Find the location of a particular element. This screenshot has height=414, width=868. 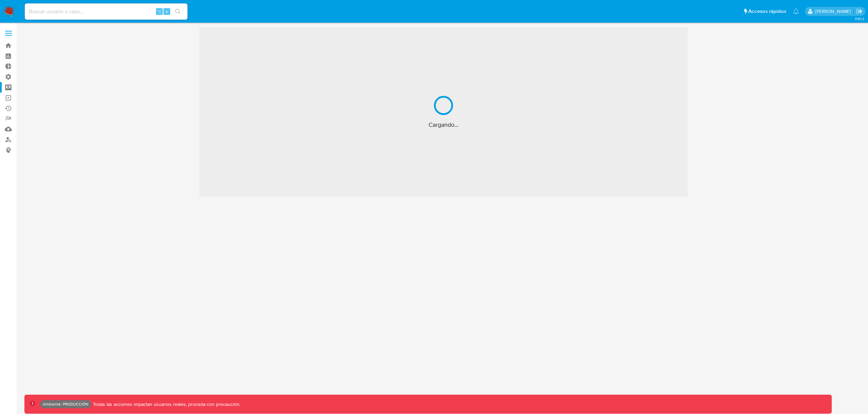

a: Salir is located at coordinates (859, 11).